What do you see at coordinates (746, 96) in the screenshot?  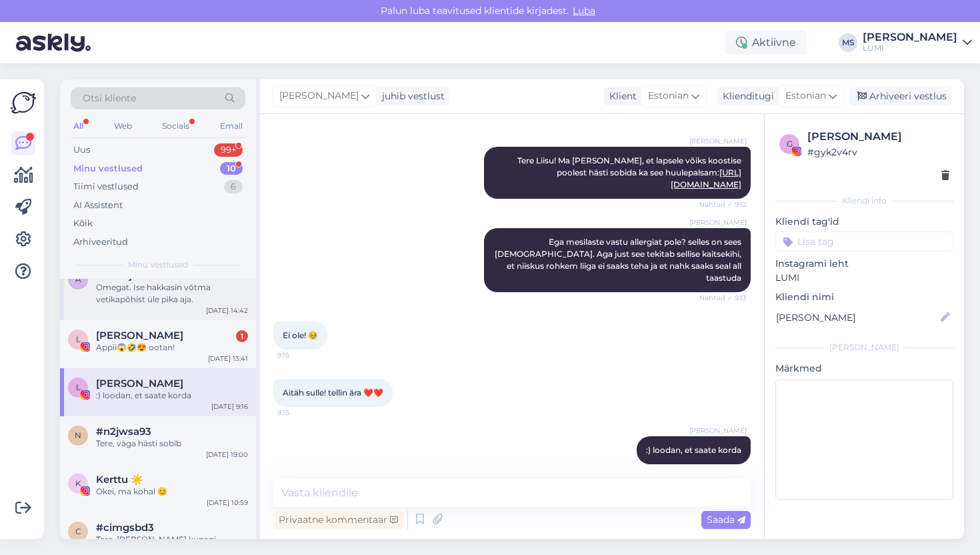 I see `div: Klienditugi` at bounding box center [746, 96].